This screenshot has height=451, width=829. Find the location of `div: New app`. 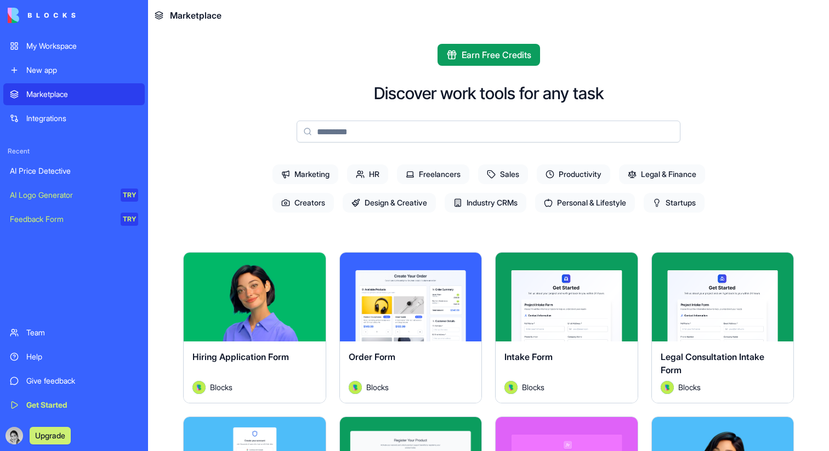

div: New app is located at coordinates (82, 70).